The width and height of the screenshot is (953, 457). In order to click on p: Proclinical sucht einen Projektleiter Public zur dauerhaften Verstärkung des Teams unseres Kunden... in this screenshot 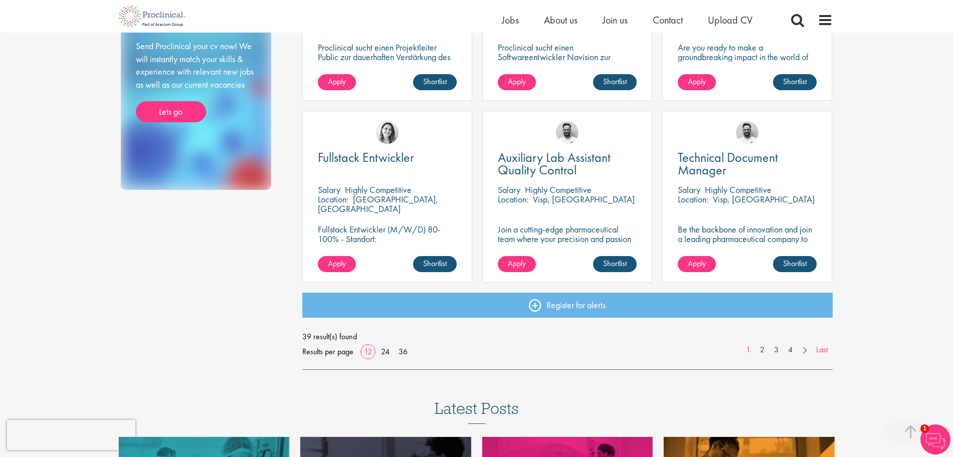, I will do `click(387, 62)`.